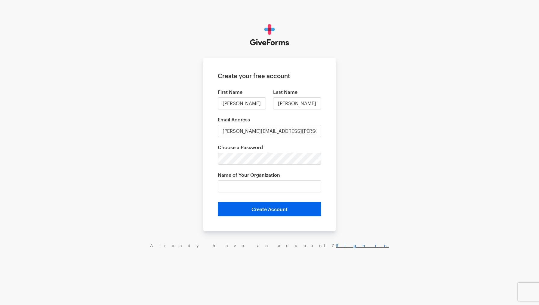  I want to click on label: Name of Your Organization, so click(269, 175).